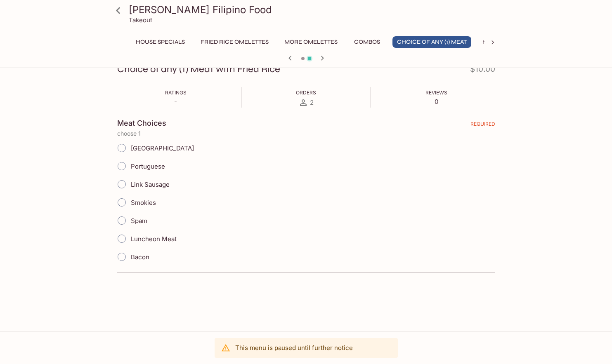  Describe the element at coordinates (311, 102) in the screenshot. I see `span: 2` at that location.